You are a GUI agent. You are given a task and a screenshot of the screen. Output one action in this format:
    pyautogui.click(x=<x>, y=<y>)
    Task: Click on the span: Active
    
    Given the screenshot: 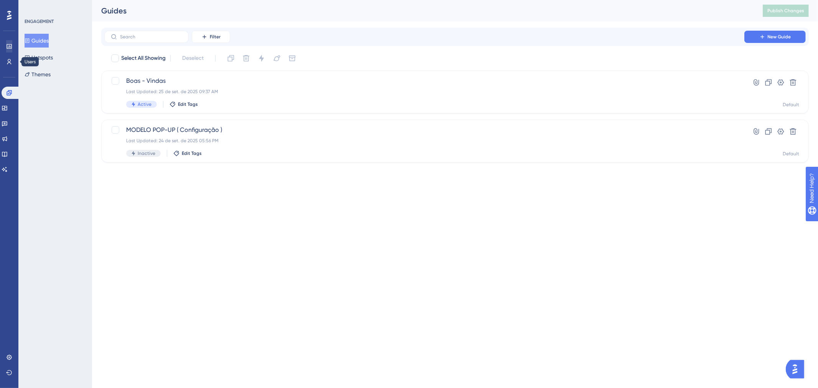 What is the action you would take?
    pyautogui.click(x=145, y=104)
    